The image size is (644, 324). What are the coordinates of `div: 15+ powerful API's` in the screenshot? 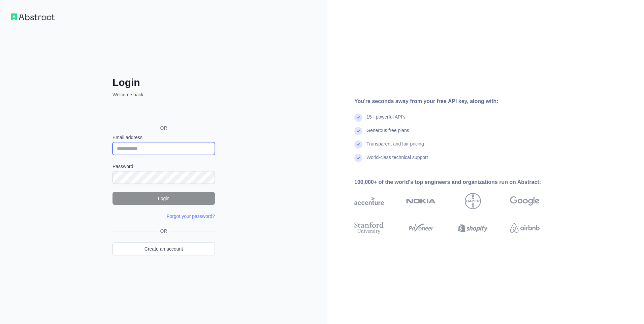 It's located at (386, 120).